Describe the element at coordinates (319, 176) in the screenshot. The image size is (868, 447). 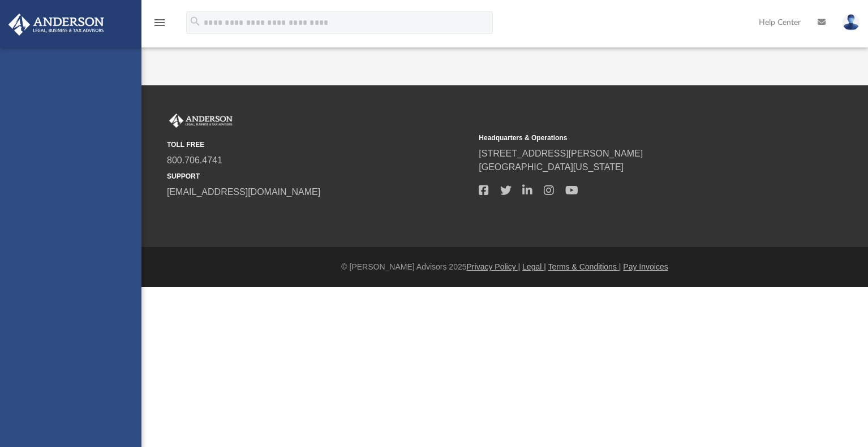
I see `small: SUPPORT` at that location.